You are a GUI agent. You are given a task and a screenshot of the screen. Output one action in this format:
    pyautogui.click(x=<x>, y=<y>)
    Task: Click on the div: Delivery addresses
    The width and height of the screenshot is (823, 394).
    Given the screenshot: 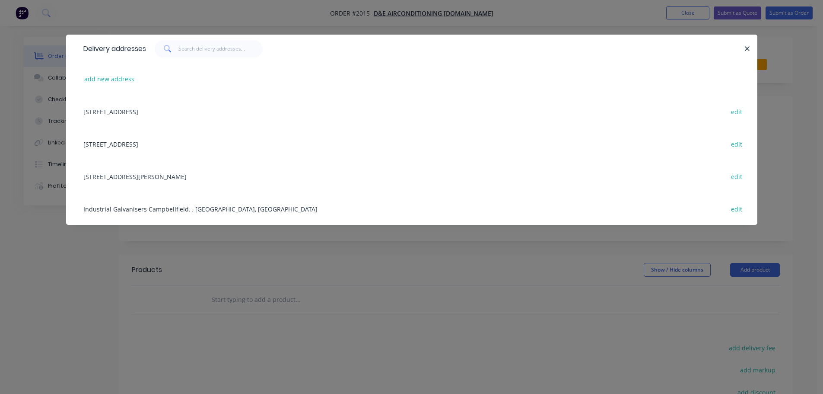 What is the action you would take?
    pyautogui.click(x=112, y=49)
    